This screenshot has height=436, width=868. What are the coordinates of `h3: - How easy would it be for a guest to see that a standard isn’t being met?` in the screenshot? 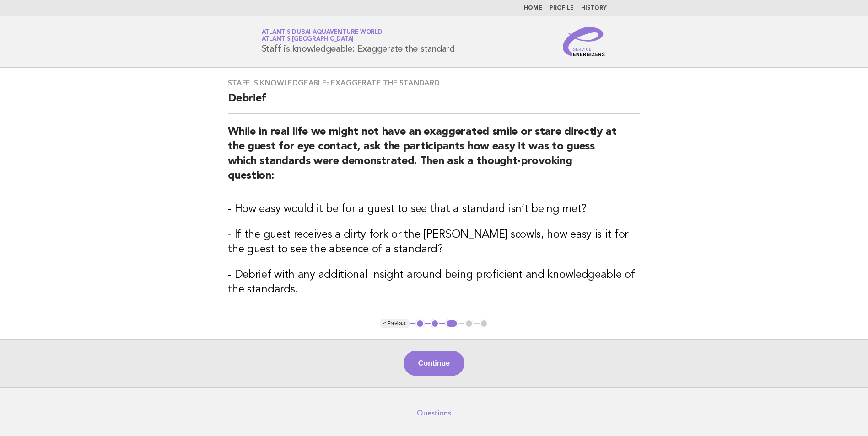 It's located at (434, 209).